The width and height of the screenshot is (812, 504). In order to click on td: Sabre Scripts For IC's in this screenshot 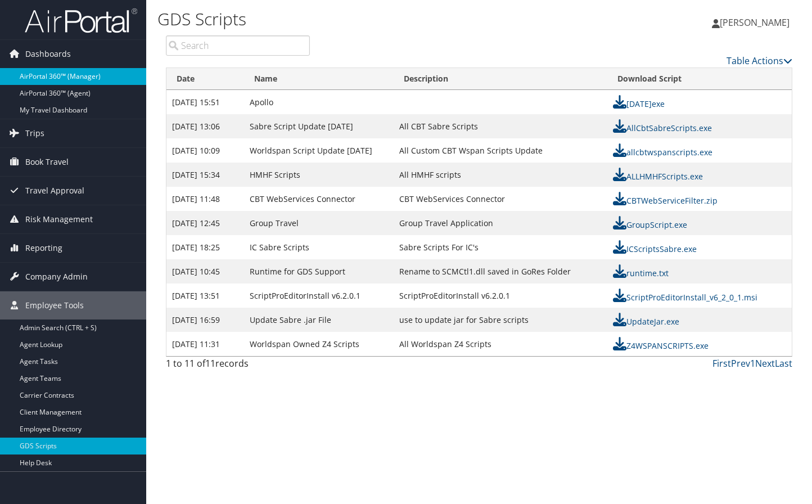, I will do `click(501, 247)`.